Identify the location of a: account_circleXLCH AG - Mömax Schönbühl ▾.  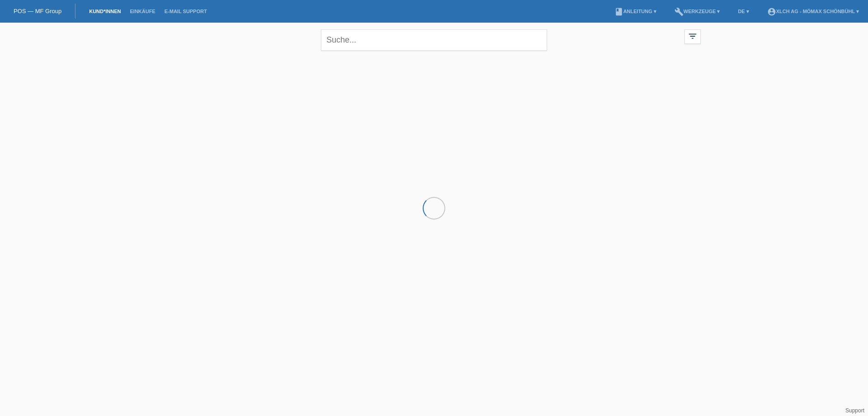
(813, 12).